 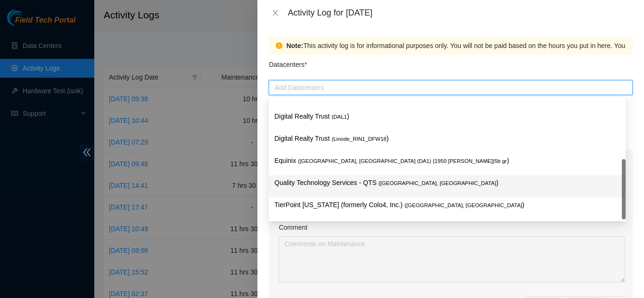 I want to click on span: close, so click(x=275, y=13).